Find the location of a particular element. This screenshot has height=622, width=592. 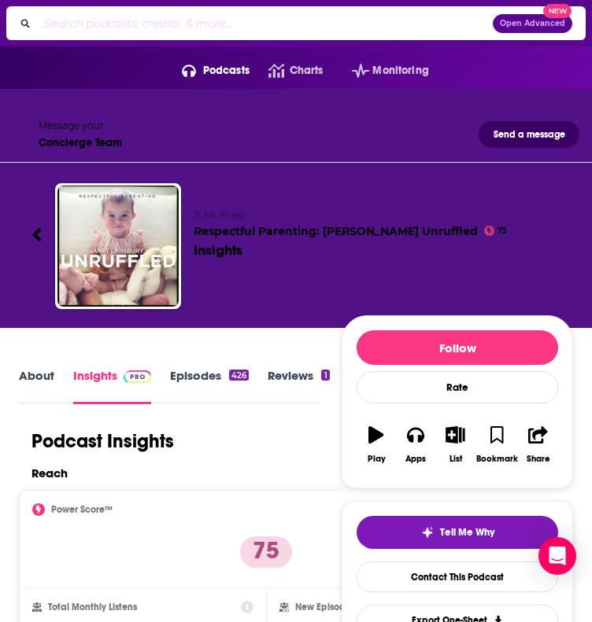

div: Share is located at coordinates (538, 459).